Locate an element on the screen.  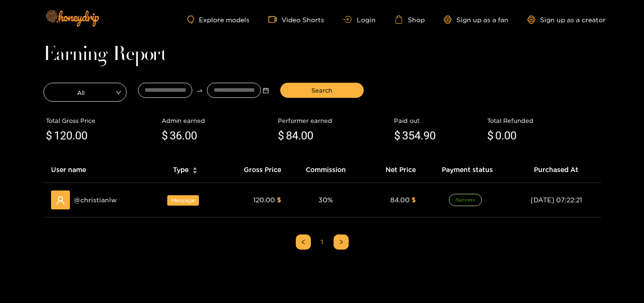
span: to is located at coordinates (199, 90).